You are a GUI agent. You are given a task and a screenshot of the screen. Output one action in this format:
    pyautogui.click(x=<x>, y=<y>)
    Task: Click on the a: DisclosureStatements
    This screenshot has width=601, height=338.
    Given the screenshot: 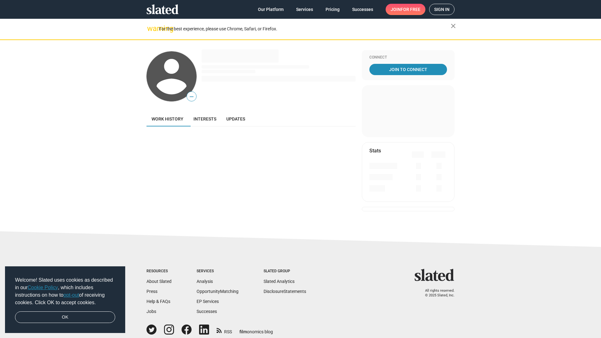 What is the action you would take?
    pyautogui.click(x=285, y=292)
    